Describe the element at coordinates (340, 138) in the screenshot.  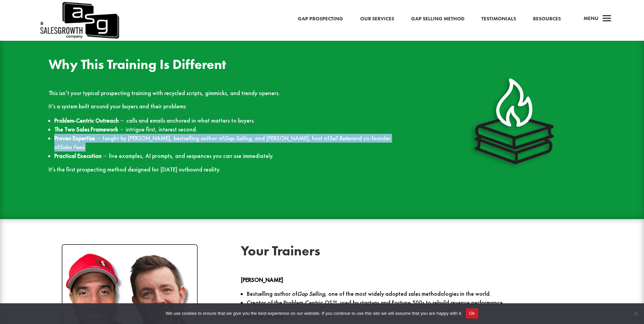
I see `em: Sell Better` at that location.